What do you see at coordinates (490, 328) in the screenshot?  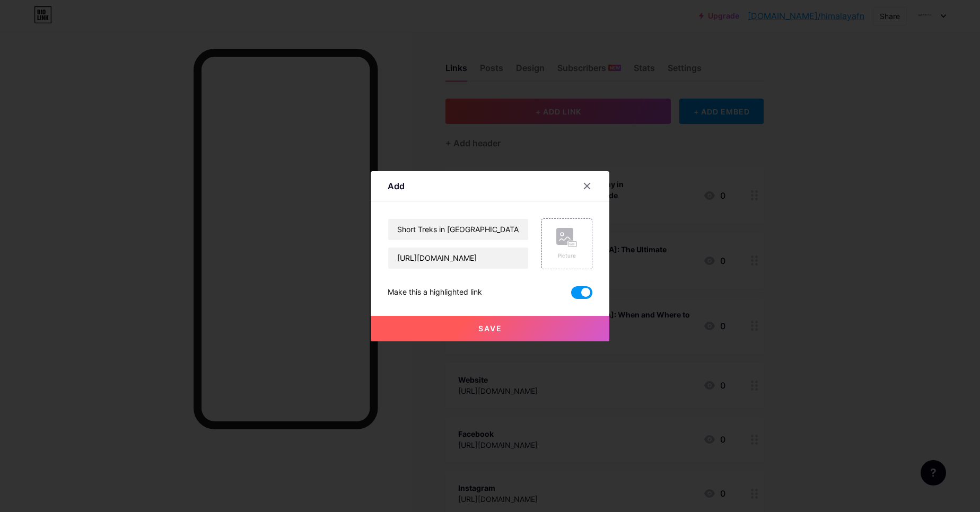 I see `span: Save` at bounding box center [490, 328].